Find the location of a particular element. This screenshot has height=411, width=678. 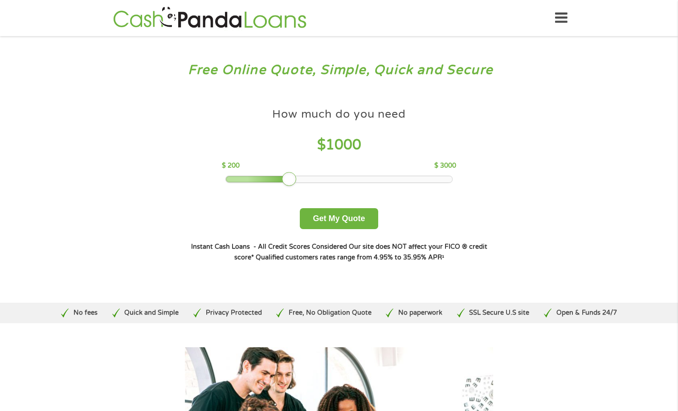

p: SSL Secure U.S site is located at coordinates (499, 313).